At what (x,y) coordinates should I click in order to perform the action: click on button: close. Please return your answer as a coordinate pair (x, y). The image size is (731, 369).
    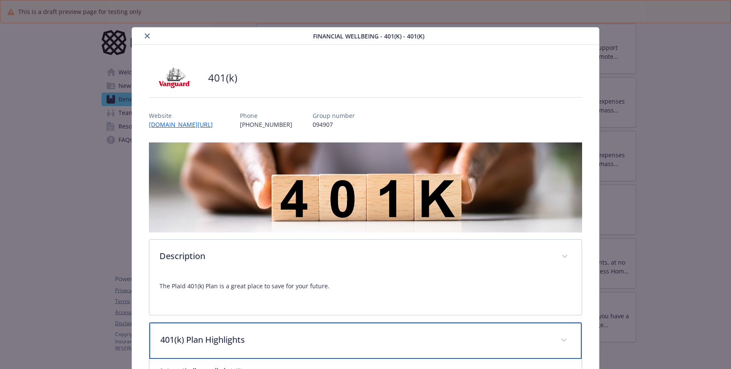
    Looking at the image, I should click on (147, 36).